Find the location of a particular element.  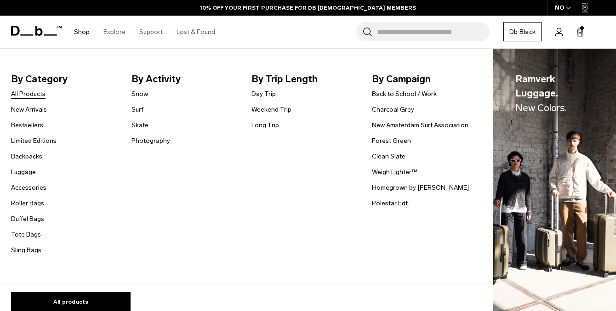

span: By Category is located at coordinates (64, 79).